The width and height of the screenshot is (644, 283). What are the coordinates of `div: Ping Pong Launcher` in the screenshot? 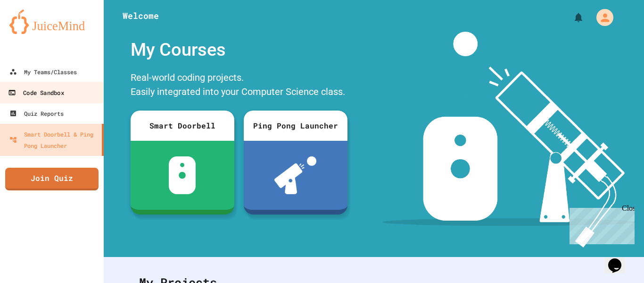 It's located at (296, 126).